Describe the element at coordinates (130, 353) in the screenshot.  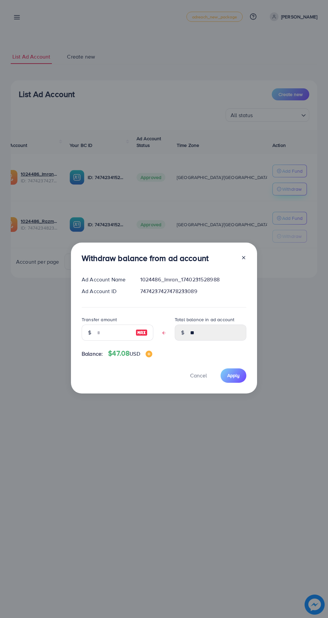
I see `h4: $47.08` at that location.